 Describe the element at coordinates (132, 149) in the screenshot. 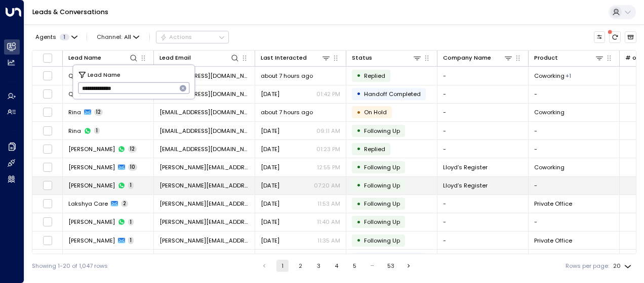

I see `span: 12` at that location.